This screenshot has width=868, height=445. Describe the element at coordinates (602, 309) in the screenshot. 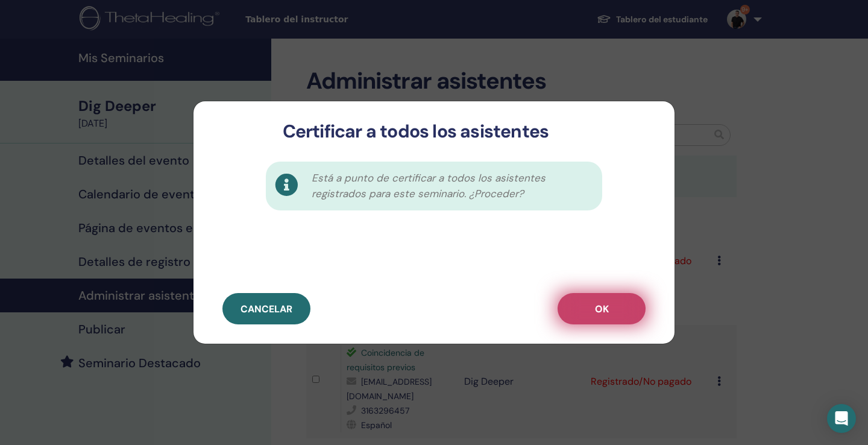

I see `button: OK` at that location.